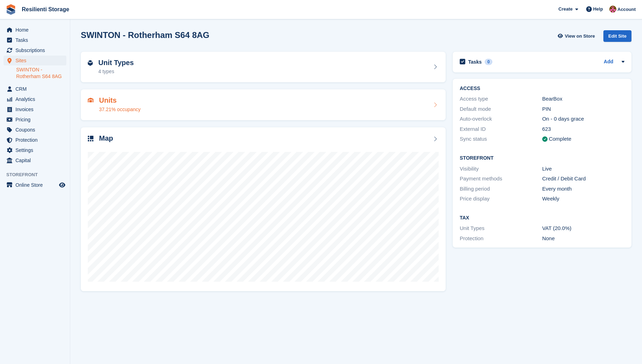  Describe the element at coordinates (37, 60) in the screenshot. I see `span: Sites` at that location.